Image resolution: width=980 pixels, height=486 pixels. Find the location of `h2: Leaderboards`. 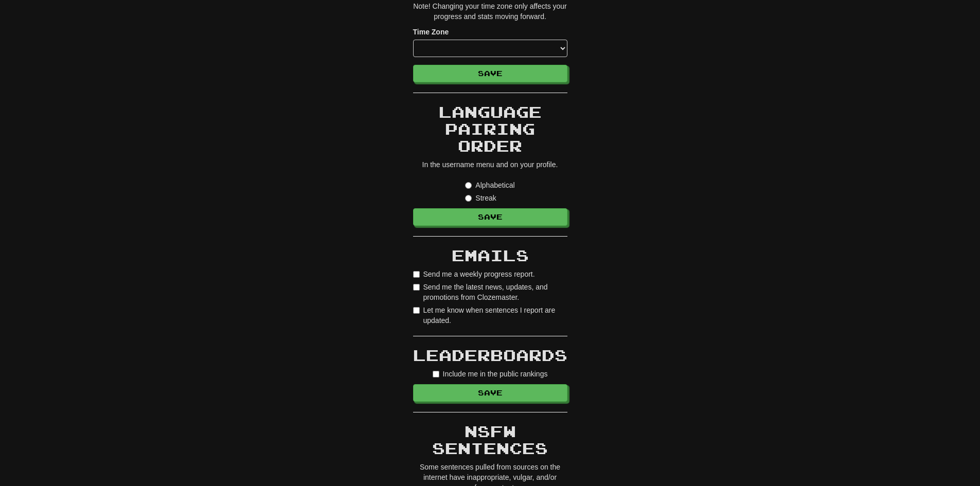

h2: Leaderboards is located at coordinates (490, 355).